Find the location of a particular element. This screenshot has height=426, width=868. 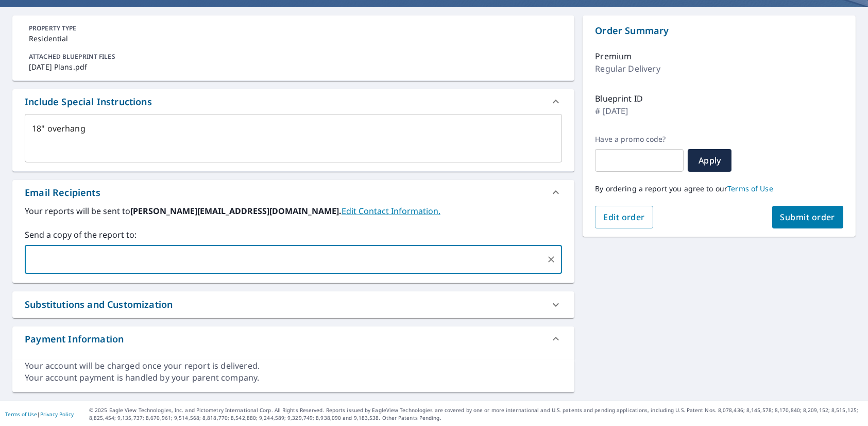

p: ATTACHED BLUEPRINT FILES is located at coordinates (293, 56).